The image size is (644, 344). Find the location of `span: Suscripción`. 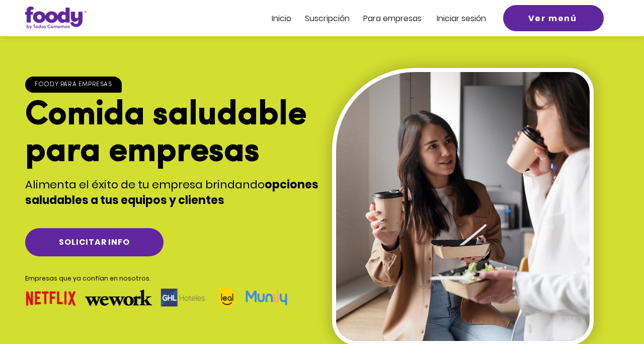

span: Suscripción is located at coordinates (327, 18).